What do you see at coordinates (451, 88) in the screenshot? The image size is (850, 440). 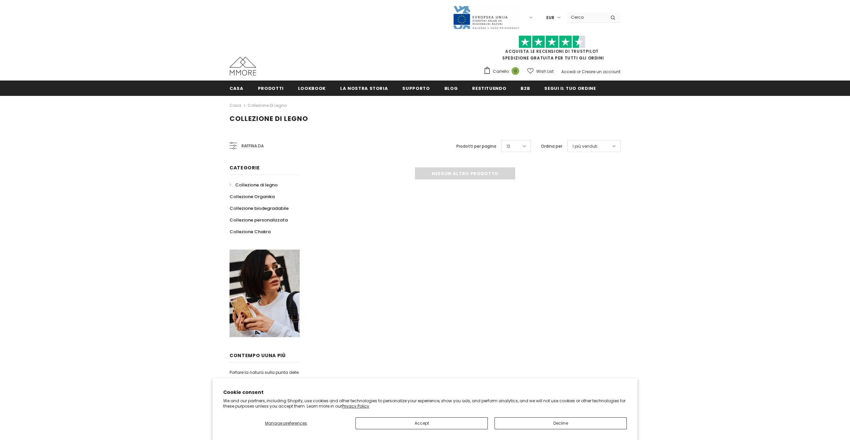 I see `a: Blog` at bounding box center [451, 88].